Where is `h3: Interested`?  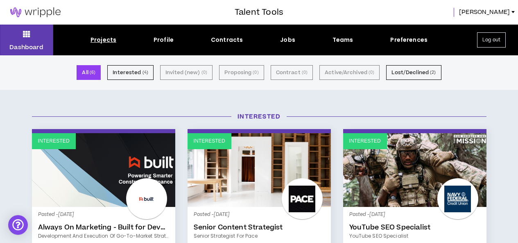
h3: Interested is located at coordinates (259, 116).